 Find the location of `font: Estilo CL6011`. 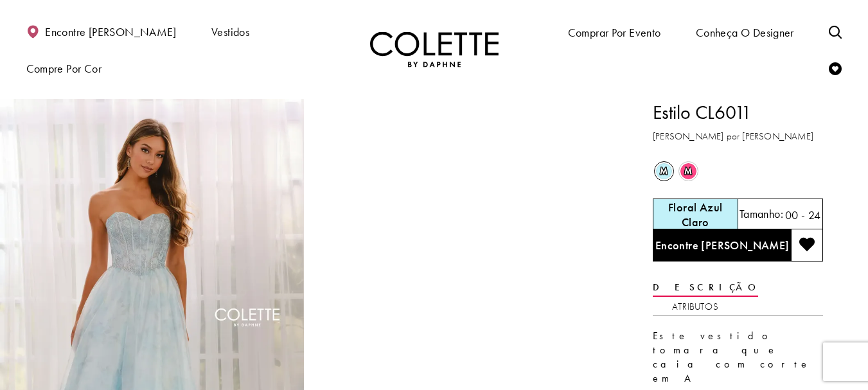

font: Estilo CL6011 is located at coordinates (702, 113).